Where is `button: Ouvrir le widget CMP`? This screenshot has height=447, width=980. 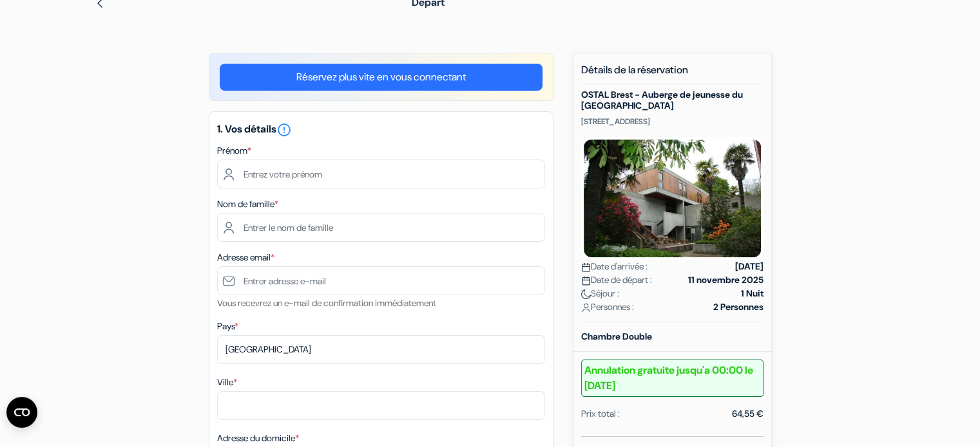 button: Ouvrir le widget CMP is located at coordinates (22, 412).